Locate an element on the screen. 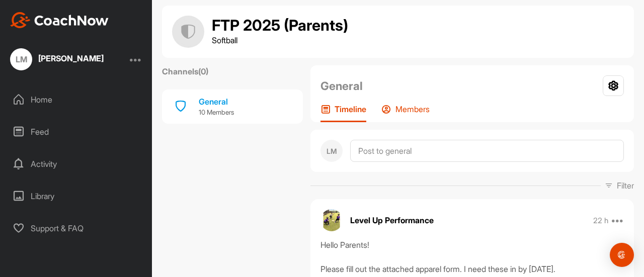 The height and width of the screenshot is (277, 644). div: Support & FAQ is located at coordinates (76, 228).